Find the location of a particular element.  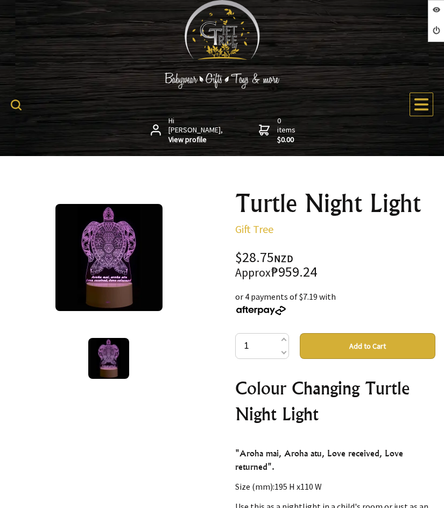

h1: Turtle Night Light is located at coordinates (335, 203).